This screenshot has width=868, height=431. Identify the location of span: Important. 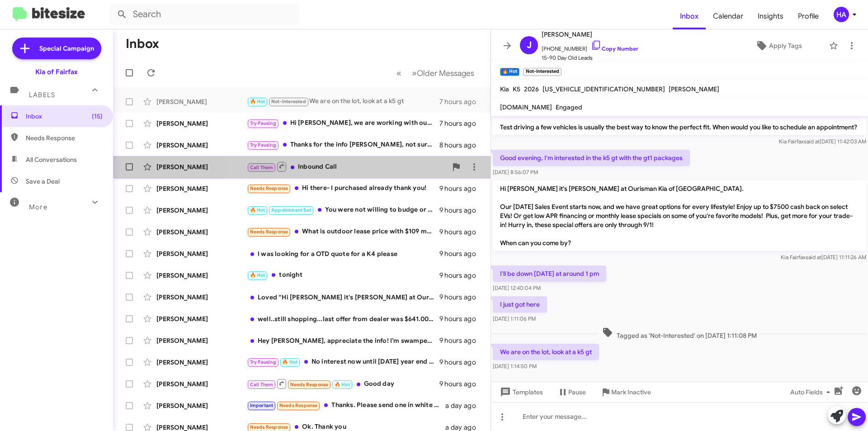
(262, 406).